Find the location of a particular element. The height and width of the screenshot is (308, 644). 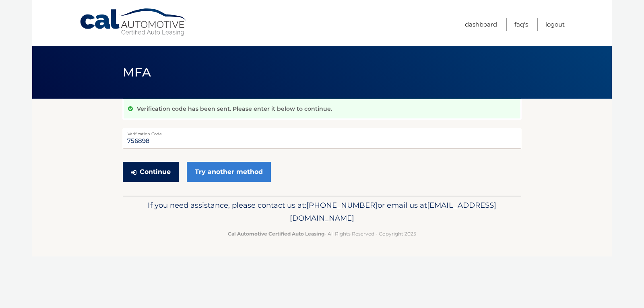

label: Verification Code is located at coordinates (322, 132).